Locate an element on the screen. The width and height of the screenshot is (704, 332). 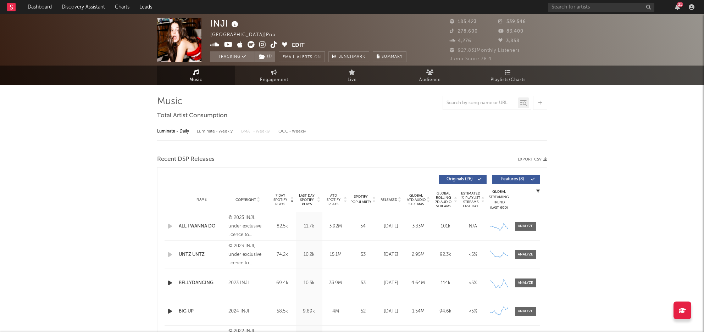
span: 278,600 is located at coordinates (463, 31).